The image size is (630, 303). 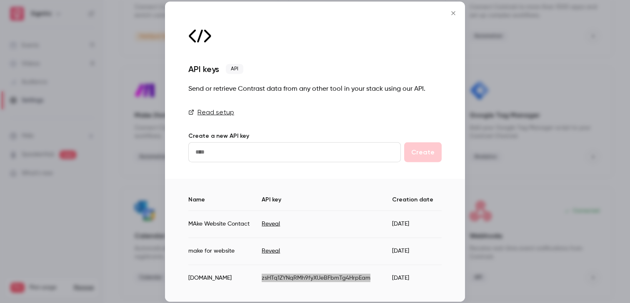 What do you see at coordinates (315, 112) in the screenshot?
I see `a: Read setup` at bounding box center [315, 112].